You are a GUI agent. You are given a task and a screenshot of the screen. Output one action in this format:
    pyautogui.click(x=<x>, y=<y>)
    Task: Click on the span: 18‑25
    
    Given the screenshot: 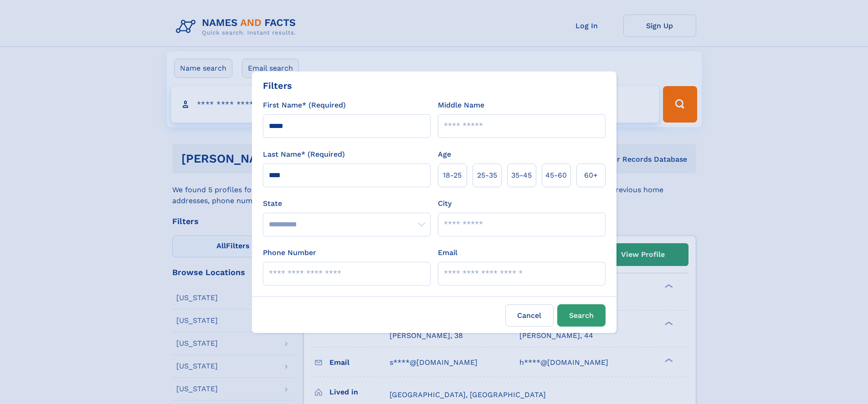 What is the action you would take?
    pyautogui.click(x=452, y=175)
    